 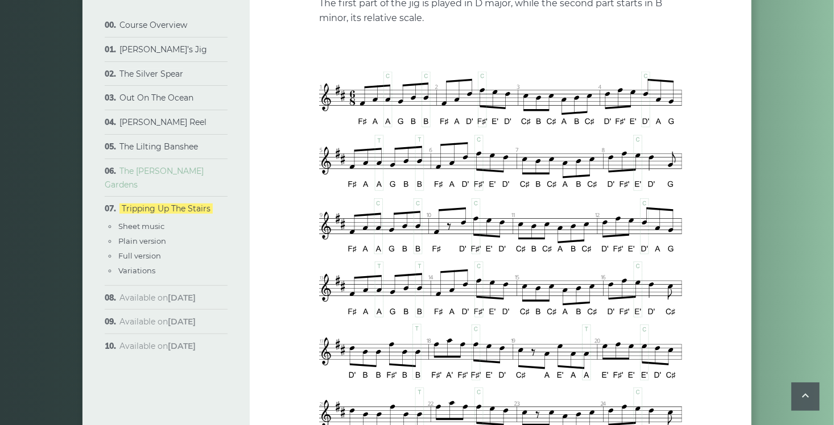 What do you see at coordinates (153, 25) in the screenshot?
I see `a: Course Overview` at bounding box center [153, 25].